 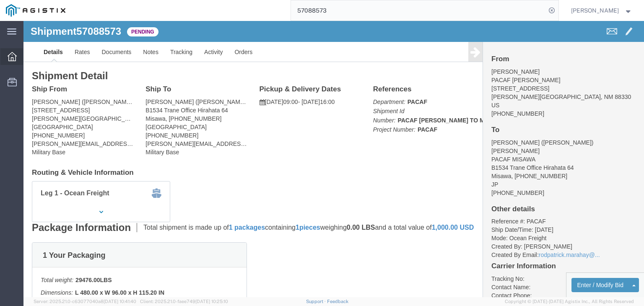 What do you see at coordinates (317, 301) in the screenshot?
I see `a: Support` at bounding box center [317, 301].